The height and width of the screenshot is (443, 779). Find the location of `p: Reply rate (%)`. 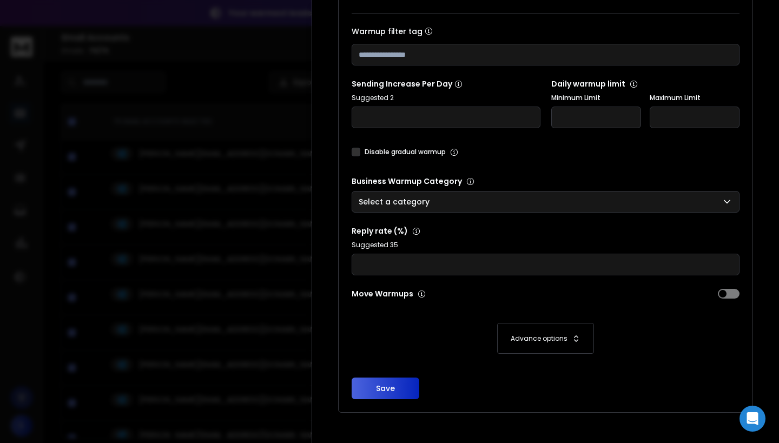

p: Reply rate (%) is located at coordinates (545, 231).